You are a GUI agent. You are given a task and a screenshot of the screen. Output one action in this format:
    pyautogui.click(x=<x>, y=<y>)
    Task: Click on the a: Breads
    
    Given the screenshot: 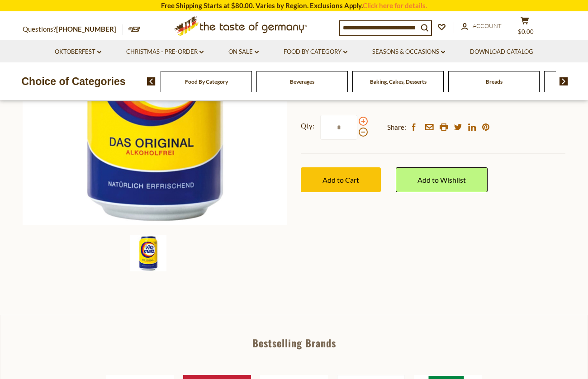 What is the action you would take?
    pyautogui.click(x=494, y=81)
    